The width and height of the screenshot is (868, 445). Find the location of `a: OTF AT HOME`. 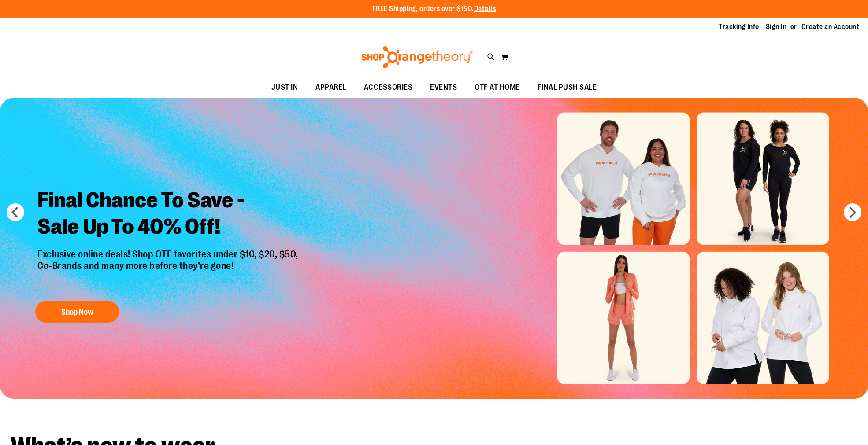

a: OTF AT HOME is located at coordinates (497, 88).